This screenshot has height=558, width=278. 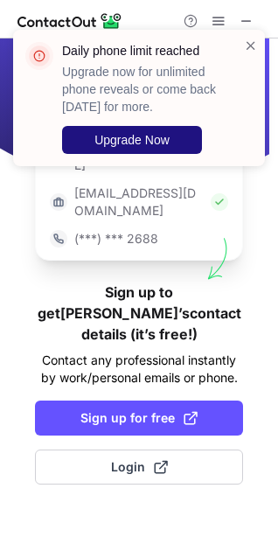 I want to click on img: https://contactout.com/extension/app/static/media/login-phone-icon.bacfcb865e29de816d437549d7f4cb..., so click(x=59, y=239).